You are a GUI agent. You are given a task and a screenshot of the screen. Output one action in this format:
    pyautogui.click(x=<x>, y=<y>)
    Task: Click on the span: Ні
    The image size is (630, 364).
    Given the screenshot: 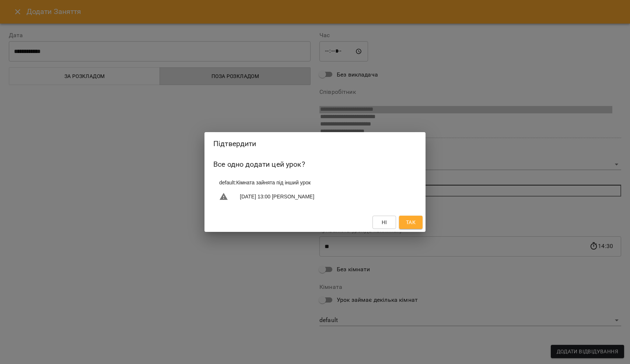 What is the action you would take?
    pyautogui.click(x=384, y=223)
    